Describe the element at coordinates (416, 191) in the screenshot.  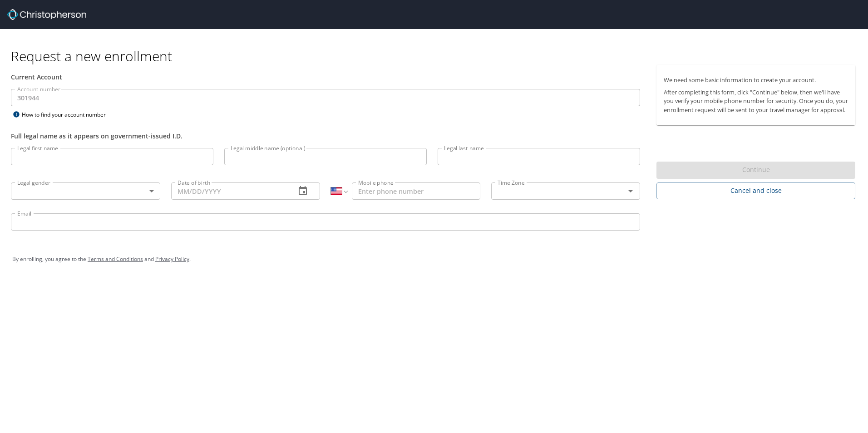
I see `input: Enter phone number` at that location.